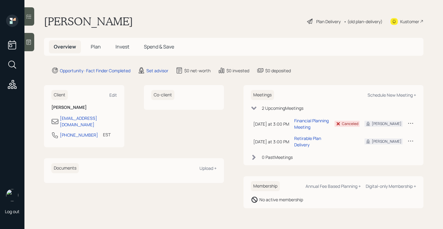 The image size is (443, 229). I want to click on h6: Membership, so click(265, 186).